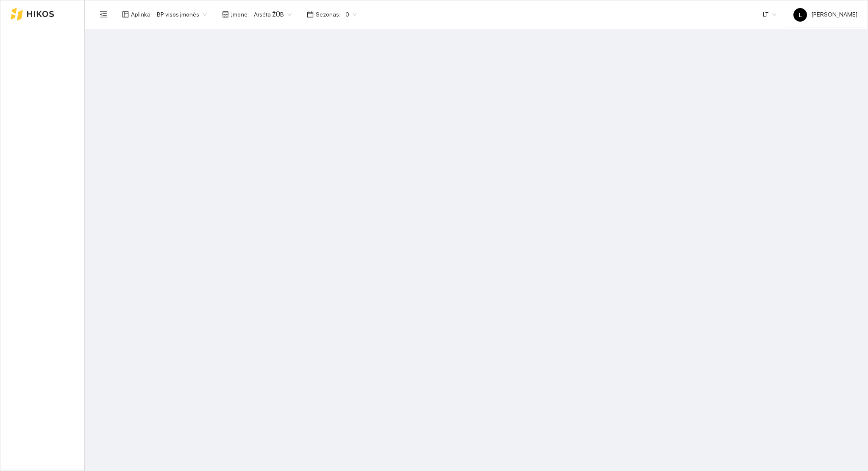 This screenshot has height=471, width=868. What do you see at coordinates (126, 14) in the screenshot?
I see `span: layout` at bounding box center [126, 14].